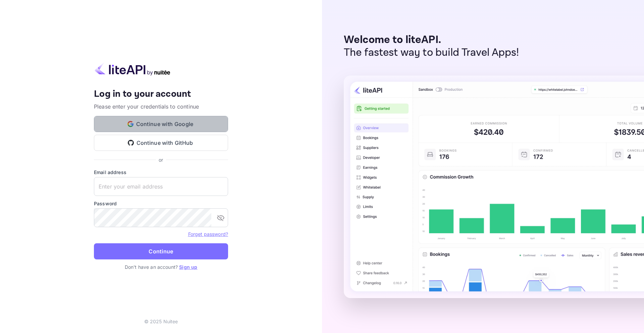  I want to click on p: Please enter your credentials to continue, so click(161, 107).